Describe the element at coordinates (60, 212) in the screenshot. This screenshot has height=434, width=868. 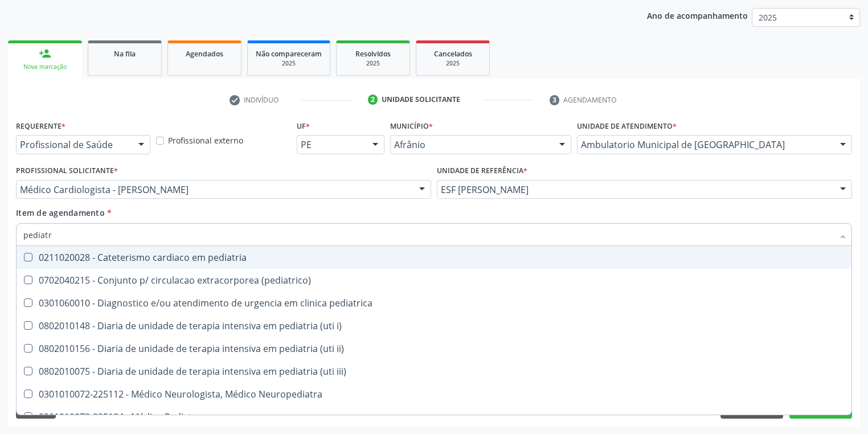
I see `span: Item de agendamento` at that location.